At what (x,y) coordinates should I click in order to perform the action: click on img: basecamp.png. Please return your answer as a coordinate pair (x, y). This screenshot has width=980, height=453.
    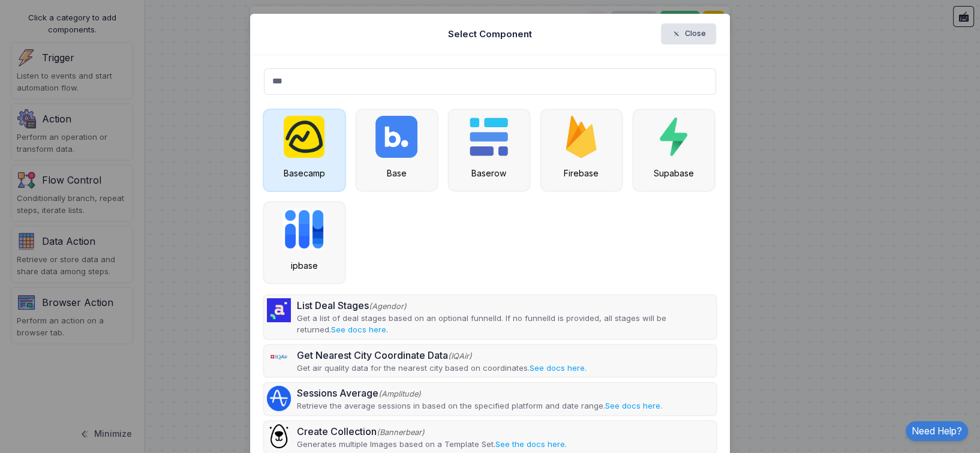
    Looking at the image, I should click on (304, 137).